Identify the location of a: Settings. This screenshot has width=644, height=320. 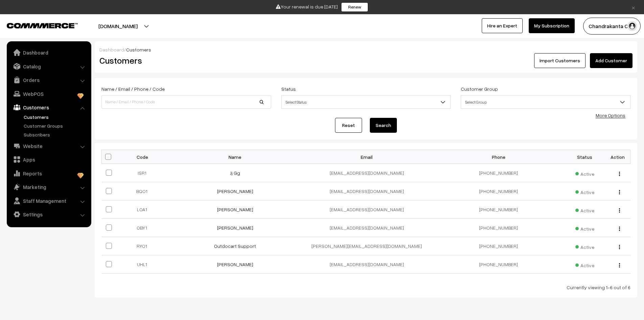
(49, 214).